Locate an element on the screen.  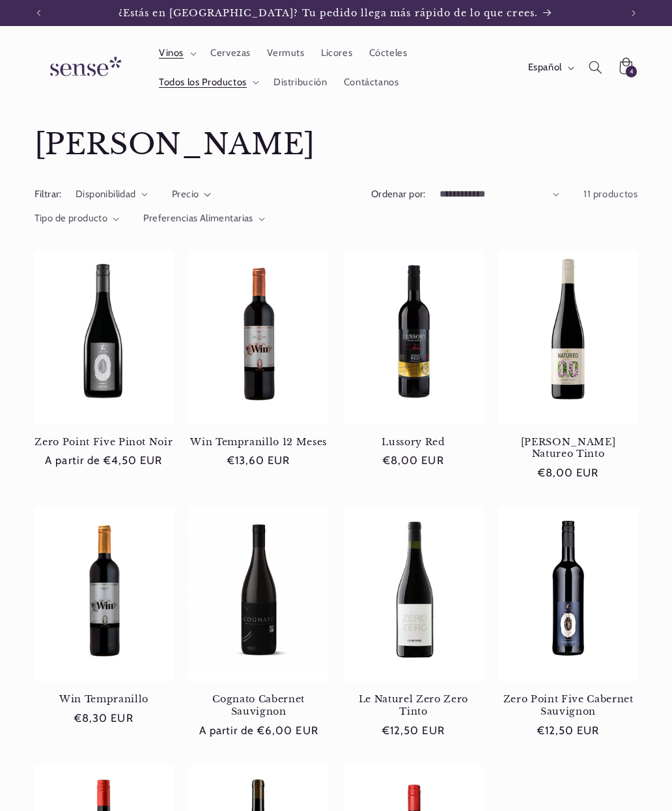
label: Ordenar por: is located at coordinates (398, 194).